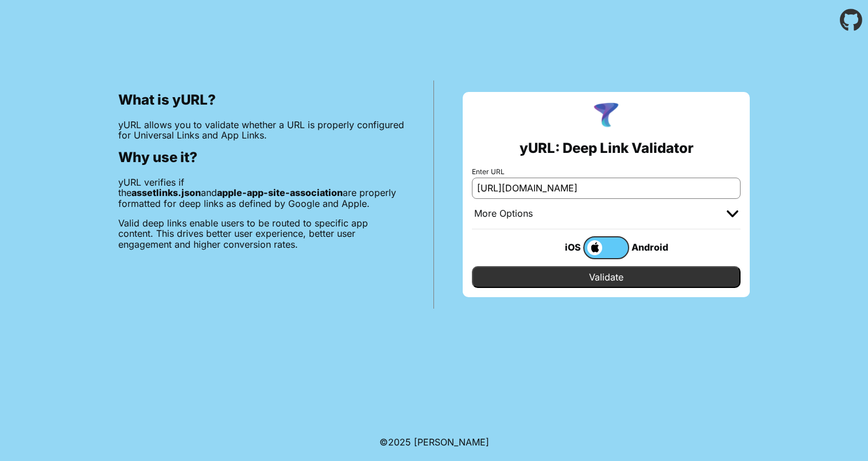 This screenshot has height=461, width=868. What do you see at coordinates (280, 193) in the screenshot?
I see `b: apple-app-site-association` at bounding box center [280, 193].